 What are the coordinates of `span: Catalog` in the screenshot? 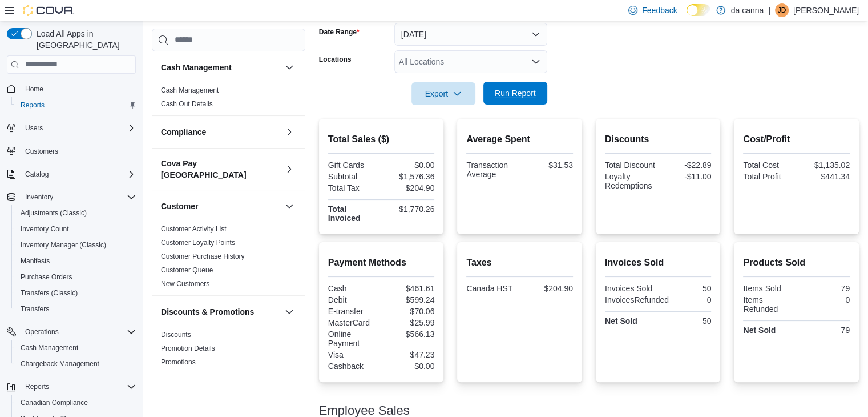 It's located at (78, 174).